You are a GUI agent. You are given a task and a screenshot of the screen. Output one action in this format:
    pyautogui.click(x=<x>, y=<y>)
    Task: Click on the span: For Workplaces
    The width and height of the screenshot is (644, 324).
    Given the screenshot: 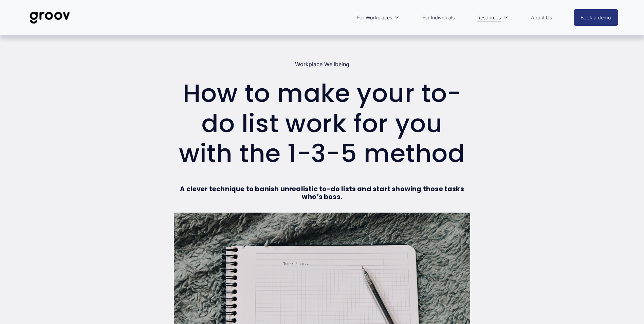 What is the action you would take?
    pyautogui.click(x=374, y=18)
    